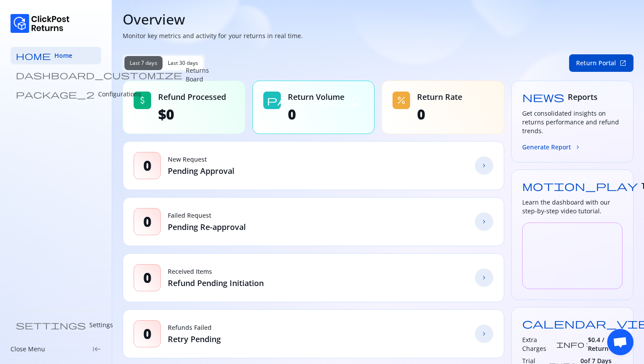  I want to click on span: settings, so click(51, 325).